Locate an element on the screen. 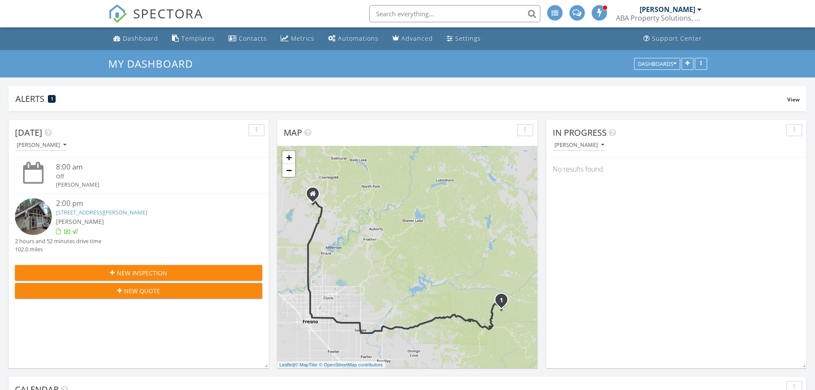  a: Contacts is located at coordinates (248, 38).